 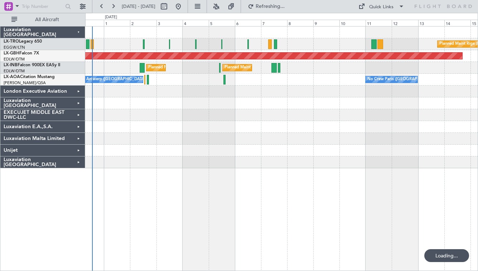 I want to click on a: LX-GBHFalcon 7X, so click(x=21, y=53).